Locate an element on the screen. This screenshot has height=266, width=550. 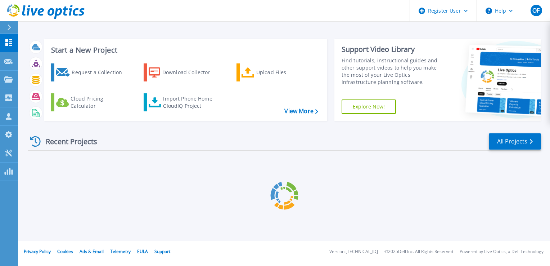
div: Find tutorials, instructional guides and other support videos to help you make the most of your L... is located at coordinates (394, 71).